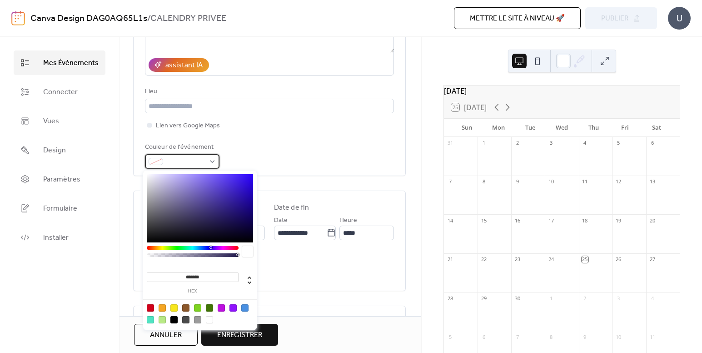  What do you see at coordinates (652, 220) in the screenshot?
I see `div: 20` at bounding box center [652, 220].